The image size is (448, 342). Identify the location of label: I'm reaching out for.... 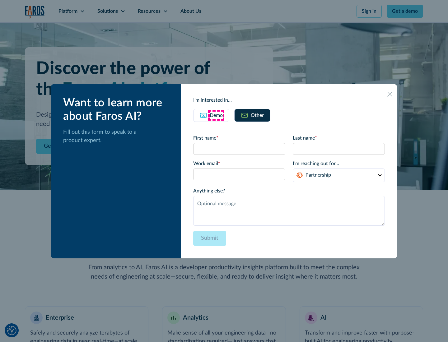
(339, 164).